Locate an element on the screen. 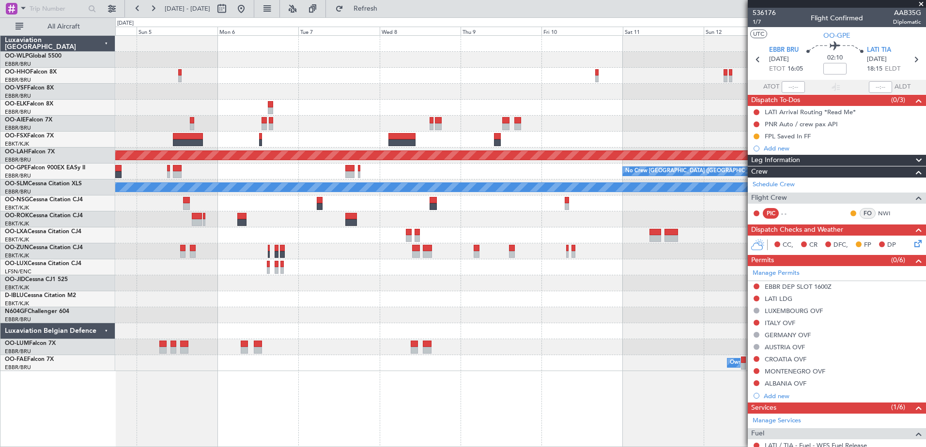 The width and height of the screenshot is (926, 447). span: CR is located at coordinates (813, 245).